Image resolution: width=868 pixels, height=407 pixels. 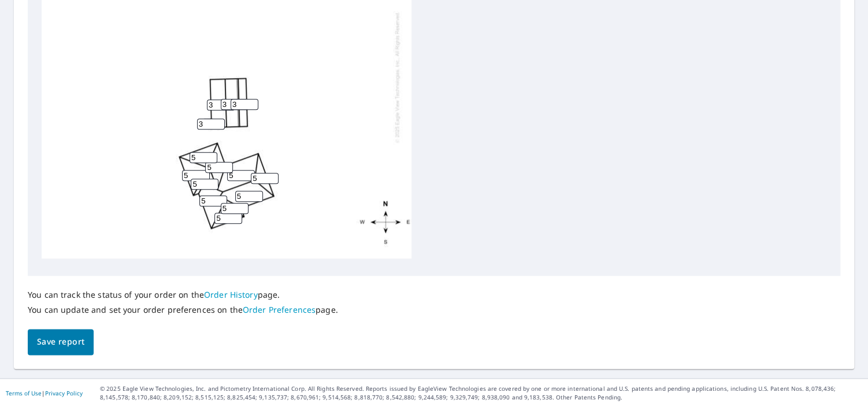 I want to click on a: Order History, so click(x=230, y=294).